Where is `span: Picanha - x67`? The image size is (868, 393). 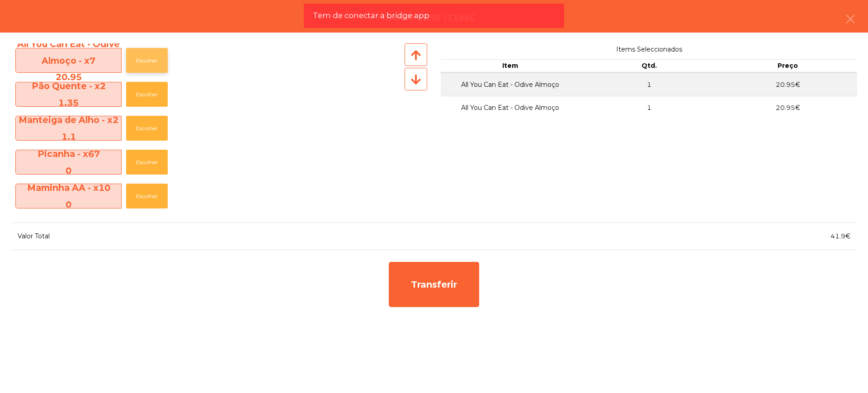
span: Picanha - x67 is located at coordinates (68, 162).